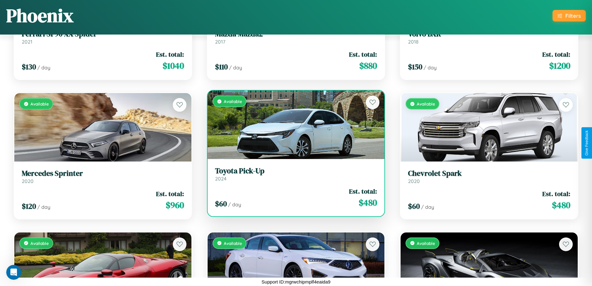 This screenshot has height=286, width=592. Describe the element at coordinates (296, 171) in the screenshot. I see `h3: Toyota Pick-Up` at that location.